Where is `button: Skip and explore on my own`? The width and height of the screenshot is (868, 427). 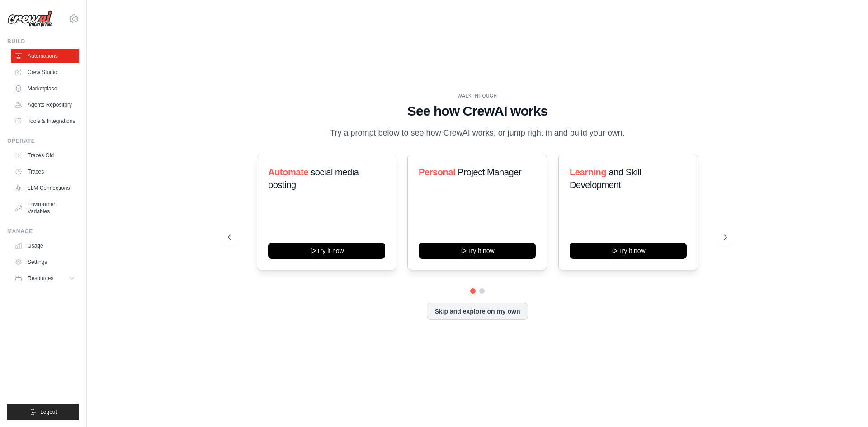 button: Skip and explore on my own is located at coordinates (477, 311).